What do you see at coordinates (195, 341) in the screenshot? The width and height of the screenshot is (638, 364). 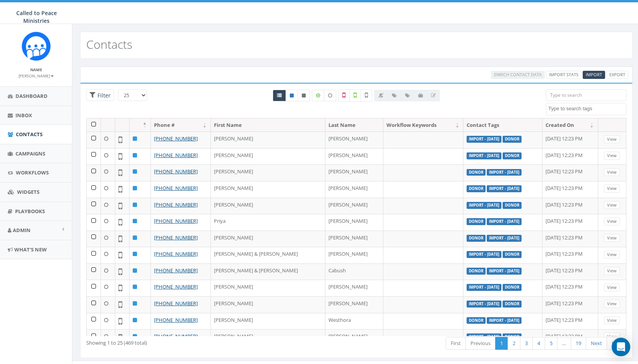 I see `div: Showing 1 to 25 (469 total)` at bounding box center [195, 341].